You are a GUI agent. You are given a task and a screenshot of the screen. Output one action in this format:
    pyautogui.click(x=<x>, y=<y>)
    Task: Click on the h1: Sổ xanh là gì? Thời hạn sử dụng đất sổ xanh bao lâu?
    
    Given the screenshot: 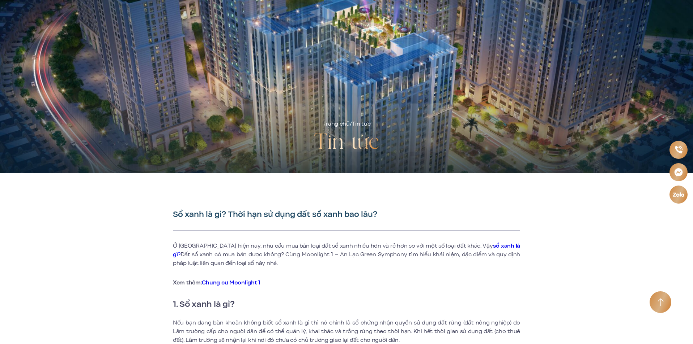 What is the action you would take?
    pyautogui.click(x=346, y=215)
    